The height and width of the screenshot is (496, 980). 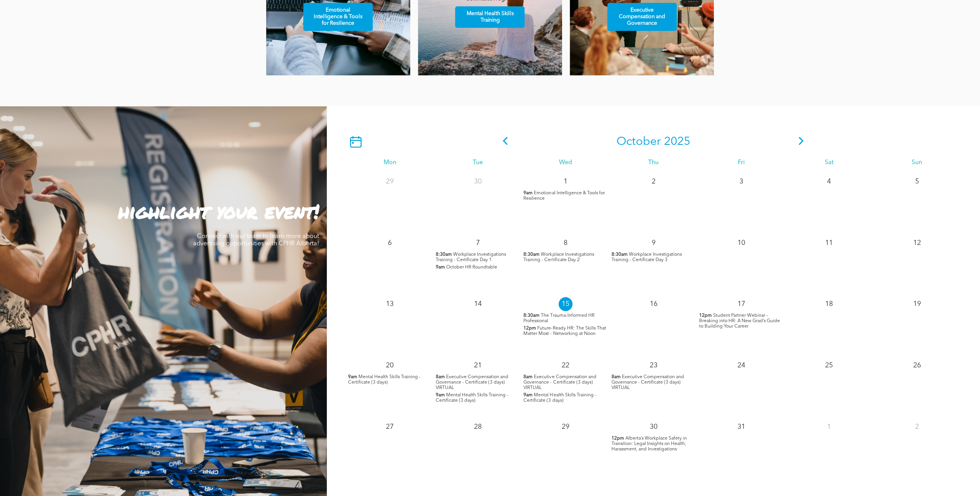 I want to click on a: Mental Health Skills Training, so click(x=490, y=17).